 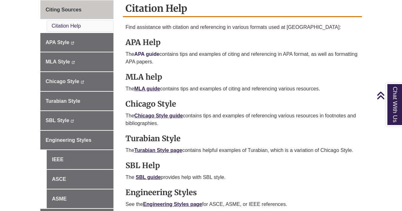 I want to click on span: Turabian Style, so click(x=63, y=101).